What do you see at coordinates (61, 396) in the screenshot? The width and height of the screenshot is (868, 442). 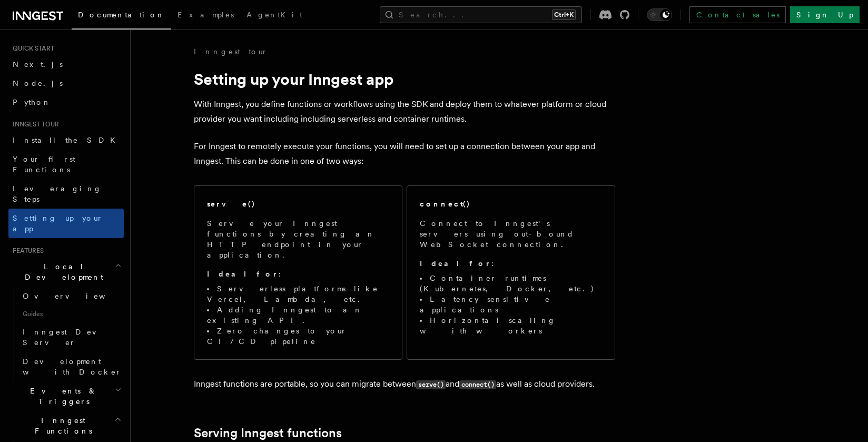 I see `span: Events & Triggers` at bounding box center [61, 396].